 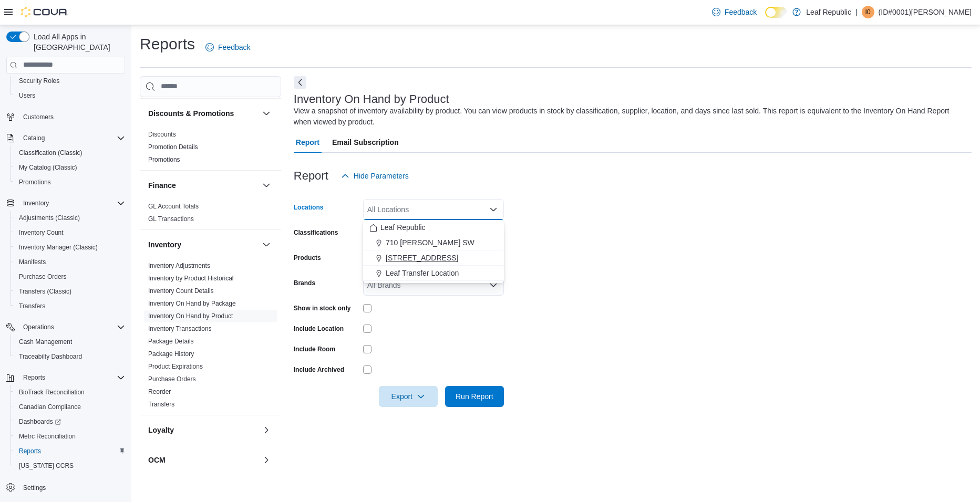 What do you see at coordinates (311, 176) in the screenshot?
I see `h3: Report` at bounding box center [311, 176].